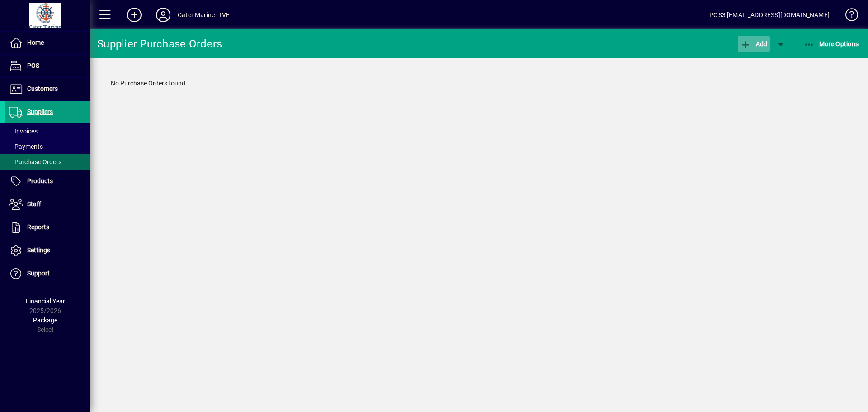  Describe the element at coordinates (48, 66) in the screenshot. I see `a: POS` at that location.